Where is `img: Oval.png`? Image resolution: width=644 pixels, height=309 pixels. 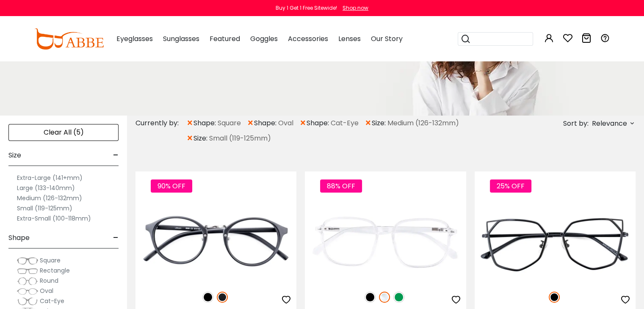 img: Oval.png is located at coordinates (28, 291).